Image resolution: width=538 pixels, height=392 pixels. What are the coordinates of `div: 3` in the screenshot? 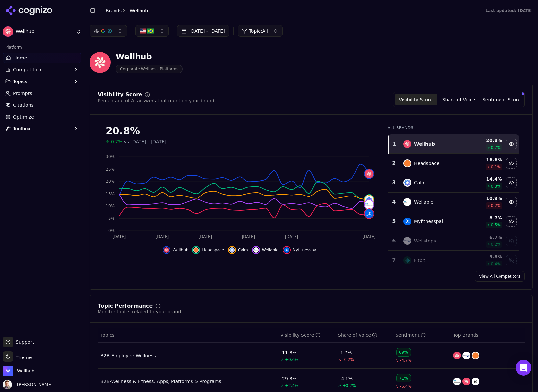 It's located at (394, 183).